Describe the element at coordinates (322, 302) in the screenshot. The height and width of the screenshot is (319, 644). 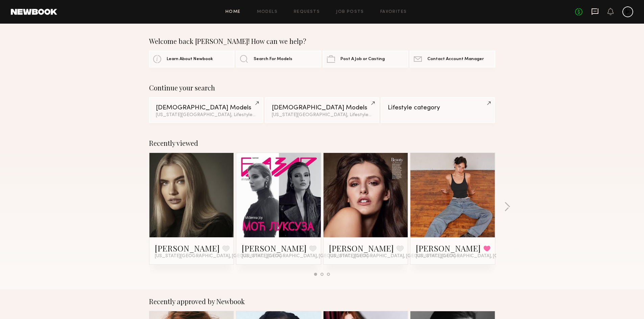
I see `div: Recently approved by Newbook` at that location.